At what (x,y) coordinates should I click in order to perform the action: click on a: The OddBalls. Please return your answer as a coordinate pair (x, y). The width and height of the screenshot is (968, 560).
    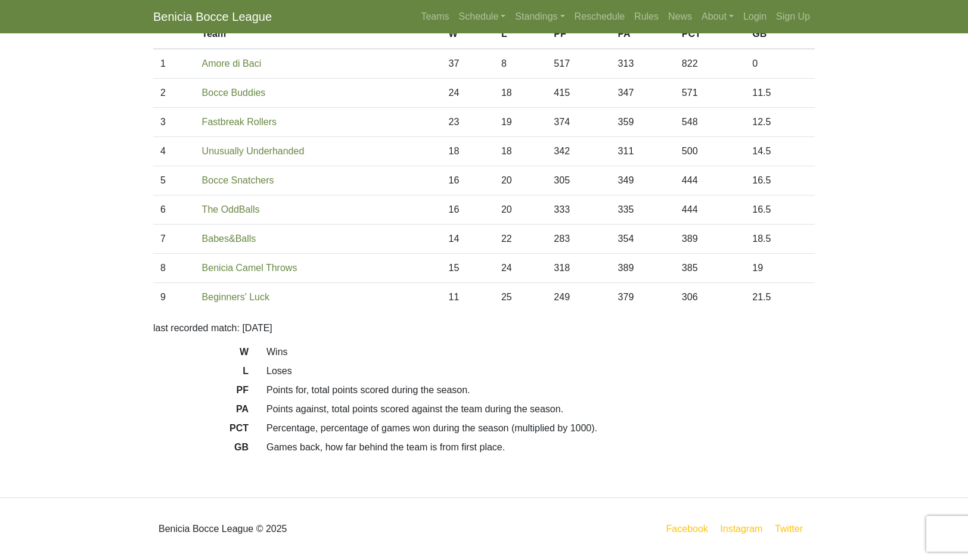
    Looking at the image, I should click on (231, 209).